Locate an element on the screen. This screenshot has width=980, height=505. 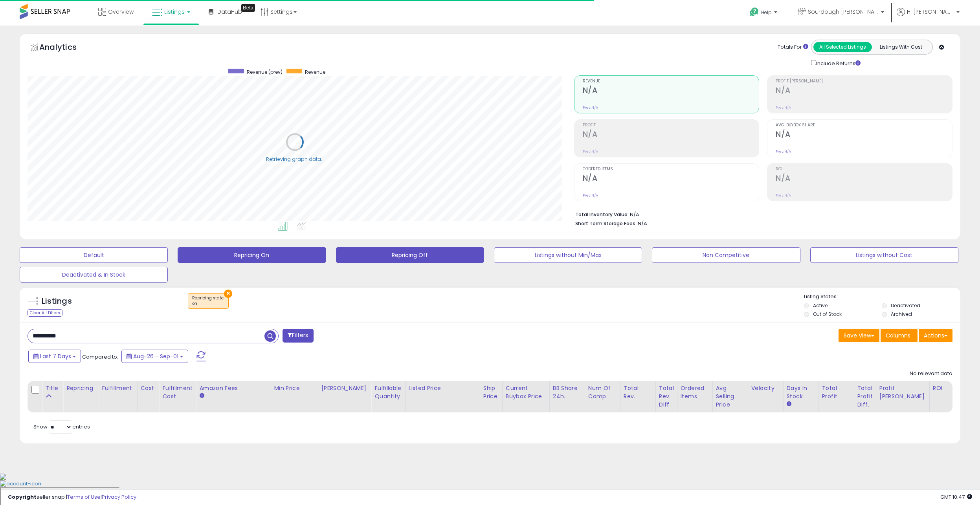
div: Num of Comp. is located at coordinates (602, 392).